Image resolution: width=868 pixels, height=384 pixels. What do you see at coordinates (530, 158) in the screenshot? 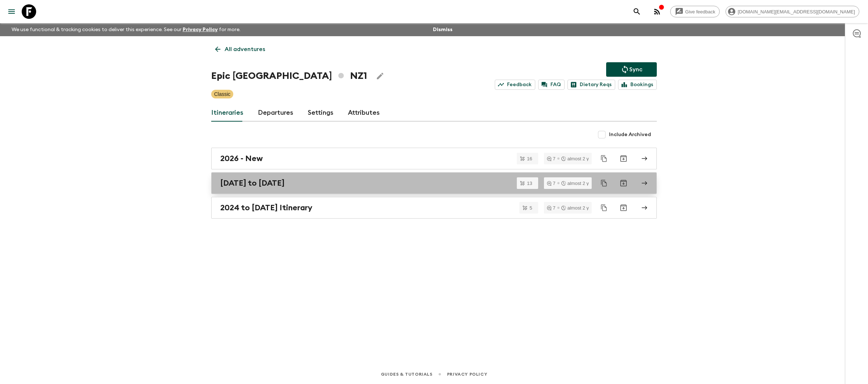
I see `span: 16` at bounding box center [530, 158].